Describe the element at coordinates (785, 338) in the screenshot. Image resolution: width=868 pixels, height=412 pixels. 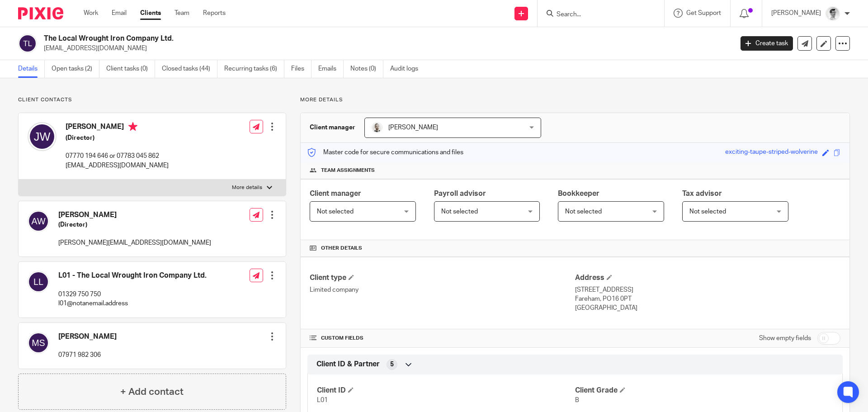
I see `label: Show empty fields` at that location.